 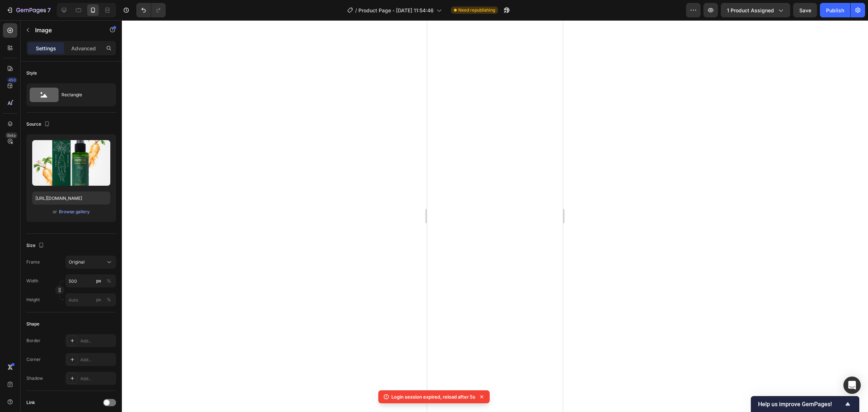 What do you see at coordinates (65, 30) in the screenshot?
I see `p: Image` at bounding box center [65, 30].